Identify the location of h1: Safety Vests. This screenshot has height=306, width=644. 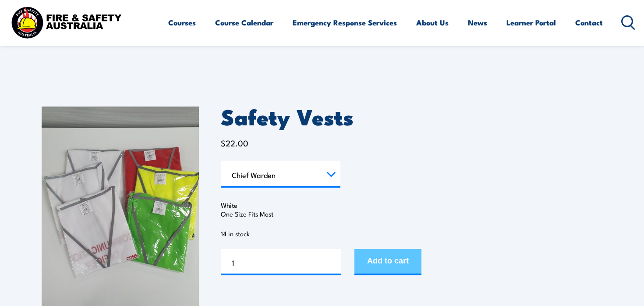
(412, 116).